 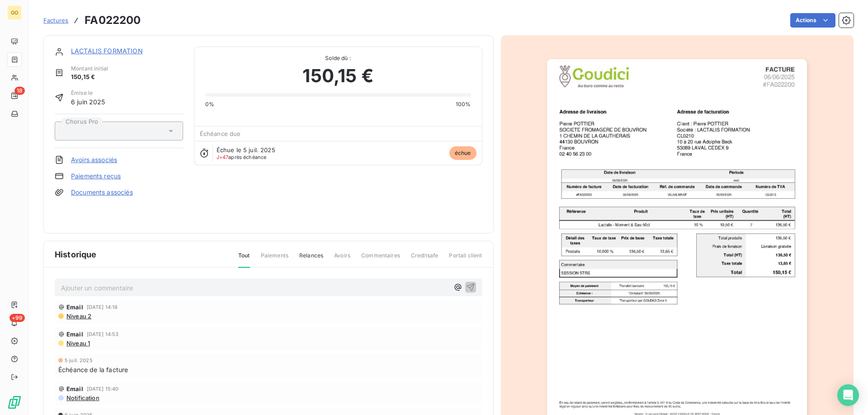 I want to click on span: Paiements, so click(x=274, y=259).